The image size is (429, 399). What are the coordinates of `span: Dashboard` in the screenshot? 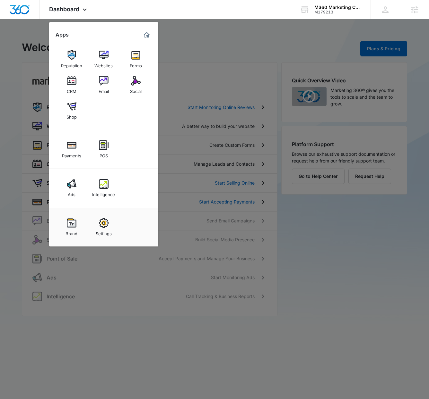 It's located at (64, 9).